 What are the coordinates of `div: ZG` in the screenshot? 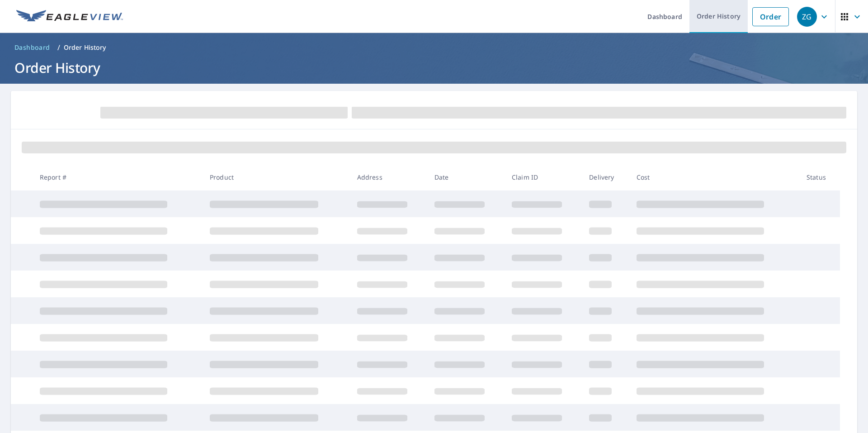 It's located at (807, 17).